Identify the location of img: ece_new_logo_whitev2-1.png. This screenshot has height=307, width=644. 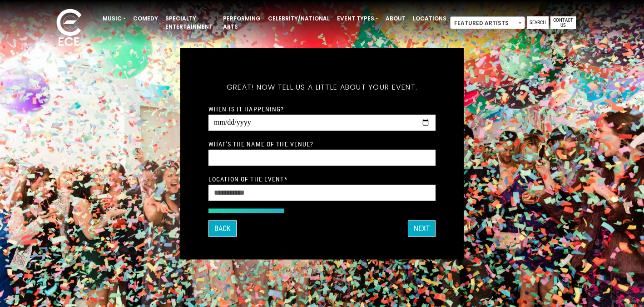
(69, 28).